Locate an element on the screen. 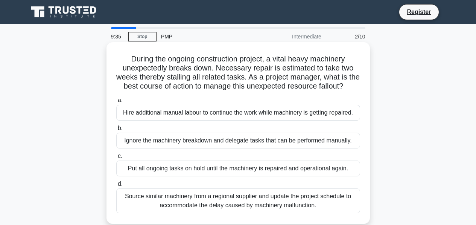 This screenshot has width=476, height=225. div: 9:35 is located at coordinates (118, 37).